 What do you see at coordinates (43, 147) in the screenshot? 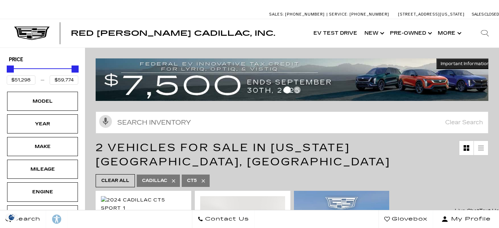
I see `div: Make` at bounding box center [43, 147].